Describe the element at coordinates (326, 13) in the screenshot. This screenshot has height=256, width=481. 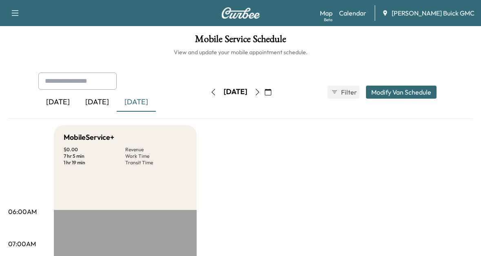
I see `a: MapBeta` at that location.